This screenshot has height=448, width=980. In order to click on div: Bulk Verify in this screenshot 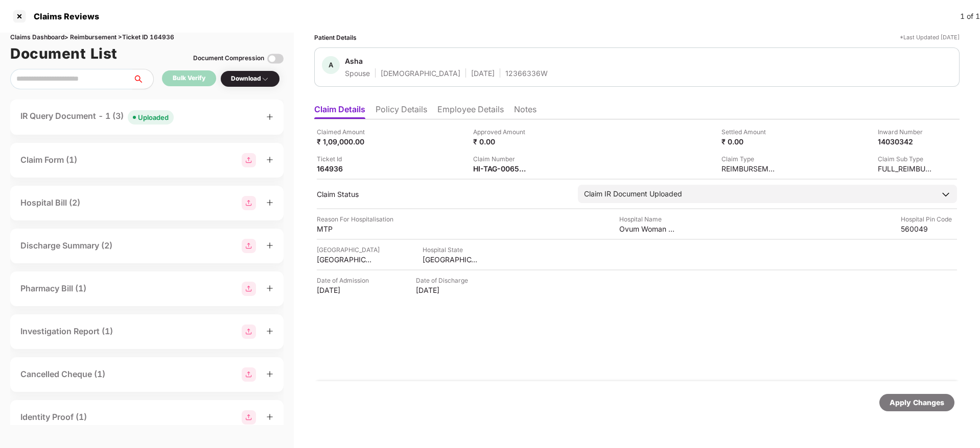, I will do `click(189, 78)`.